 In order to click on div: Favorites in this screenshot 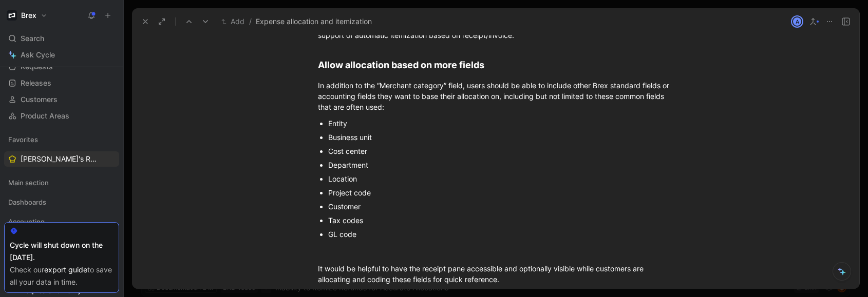, I will do `click(62, 140)`.